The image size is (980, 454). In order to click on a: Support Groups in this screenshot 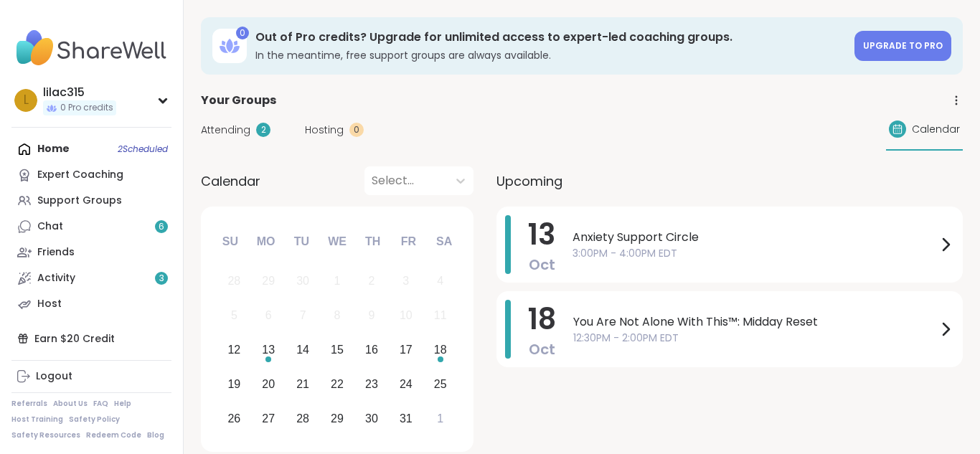, I will do `click(92, 201)`.